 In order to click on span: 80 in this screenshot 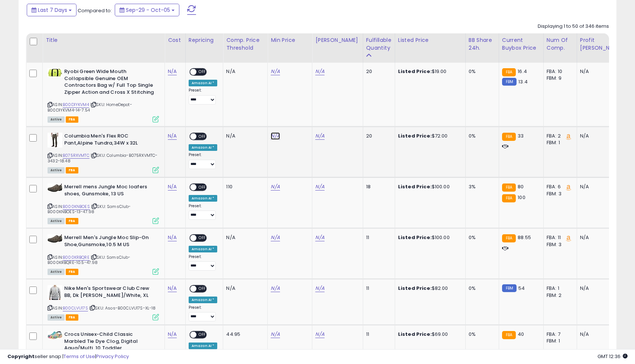, I will do `click(521, 186)`.